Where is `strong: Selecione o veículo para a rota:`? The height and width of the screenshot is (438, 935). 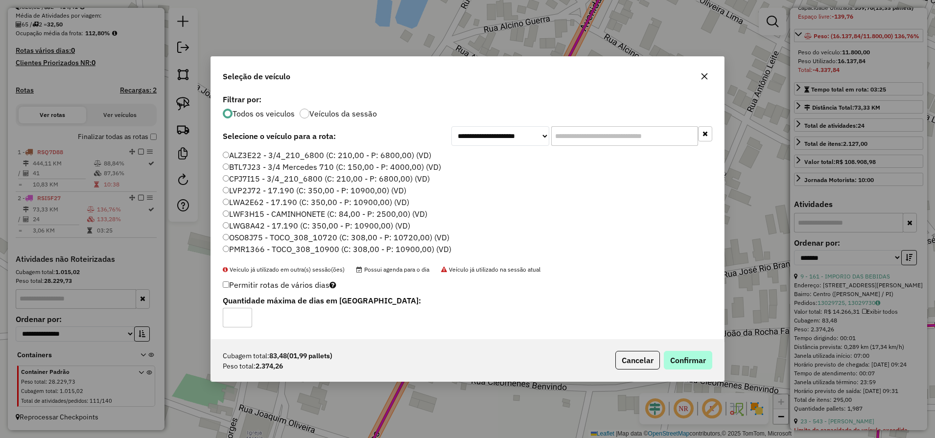
strong: Selecione o veículo para a rota: is located at coordinates (279, 136).